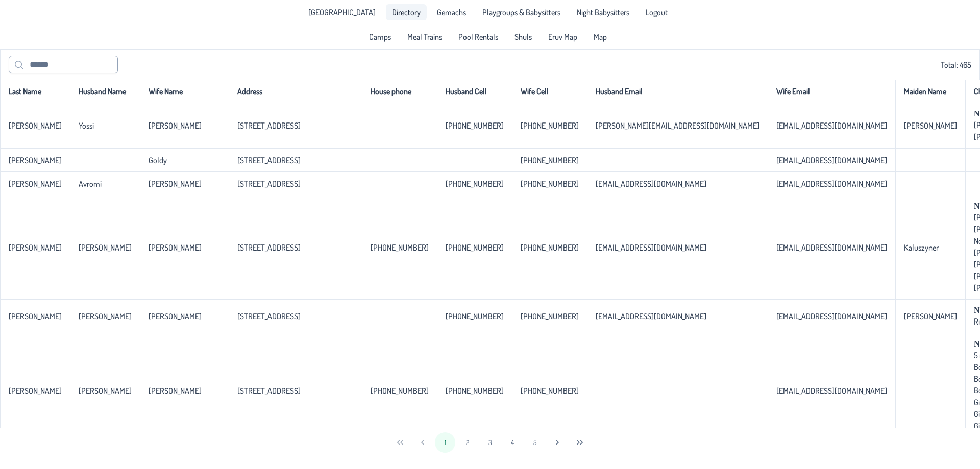 Image resolution: width=980 pixels, height=469 pixels. I want to click on th: Maiden Name, so click(930, 91).